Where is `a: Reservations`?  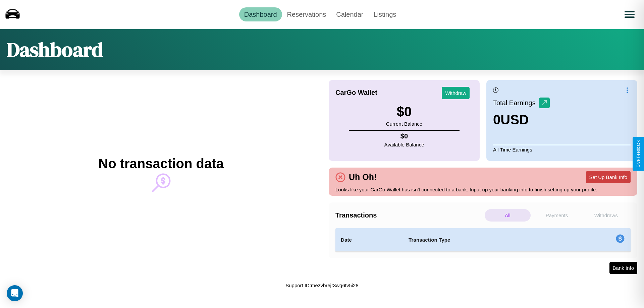
a: Reservations is located at coordinates (307, 14).